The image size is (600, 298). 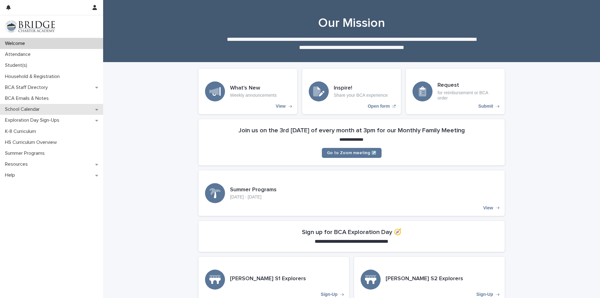 What do you see at coordinates (11, 175) in the screenshot?
I see `p: Help` at bounding box center [11, 175].